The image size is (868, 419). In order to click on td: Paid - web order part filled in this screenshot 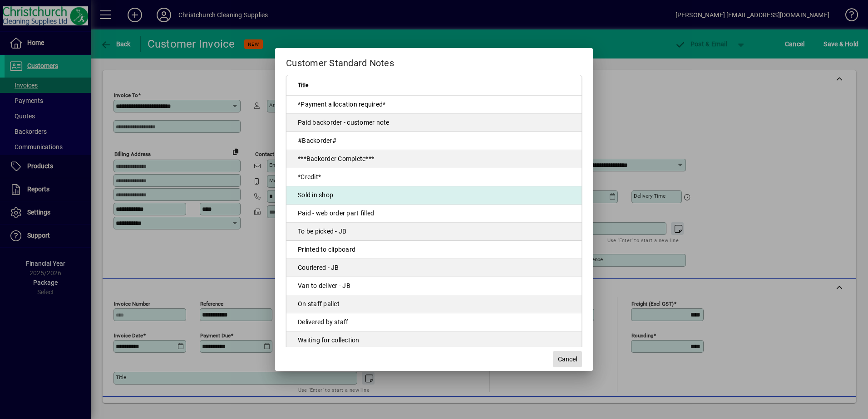, I will do `click(434, 214)`.